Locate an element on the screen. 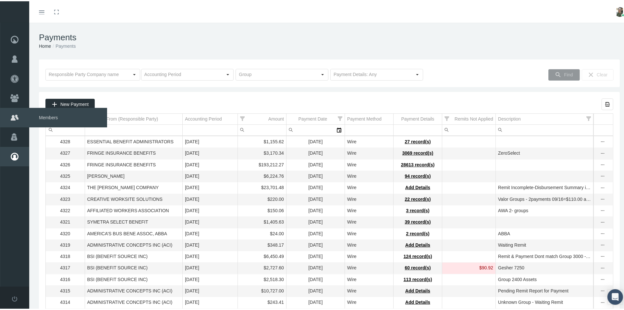 The height and width of the screenshot is (310, 624). span: 2 record(s) is located at coordinates (418, 232).